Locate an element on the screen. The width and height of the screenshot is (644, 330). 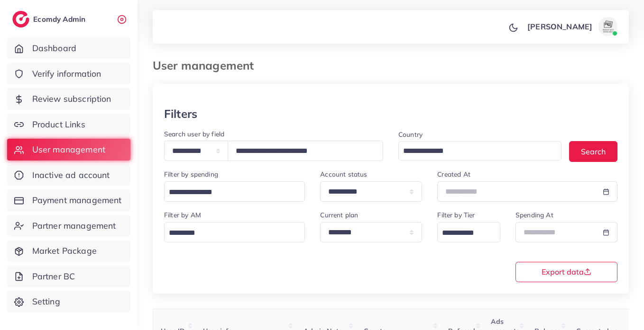
a: Review subscription is located at coordinates (68, 99).